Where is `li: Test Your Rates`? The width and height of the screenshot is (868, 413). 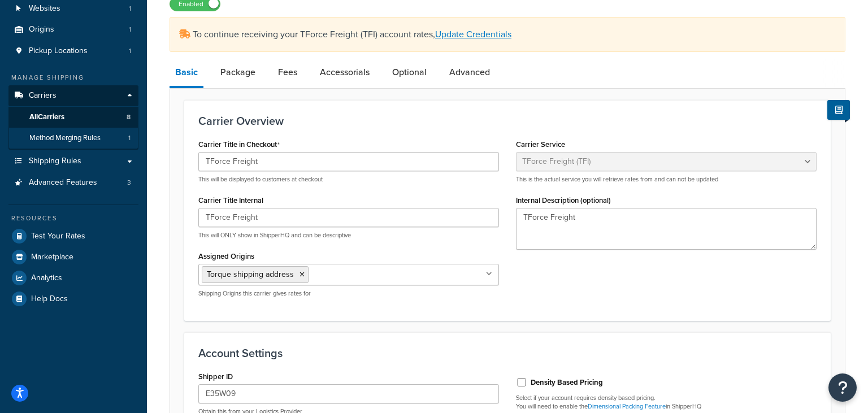
li: Test Your Rates is located at coordinates (73, 236).